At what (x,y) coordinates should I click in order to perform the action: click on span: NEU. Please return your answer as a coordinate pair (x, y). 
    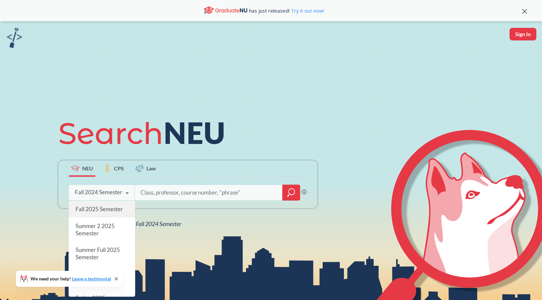
    Looking at the image, I should click on (87, 168).